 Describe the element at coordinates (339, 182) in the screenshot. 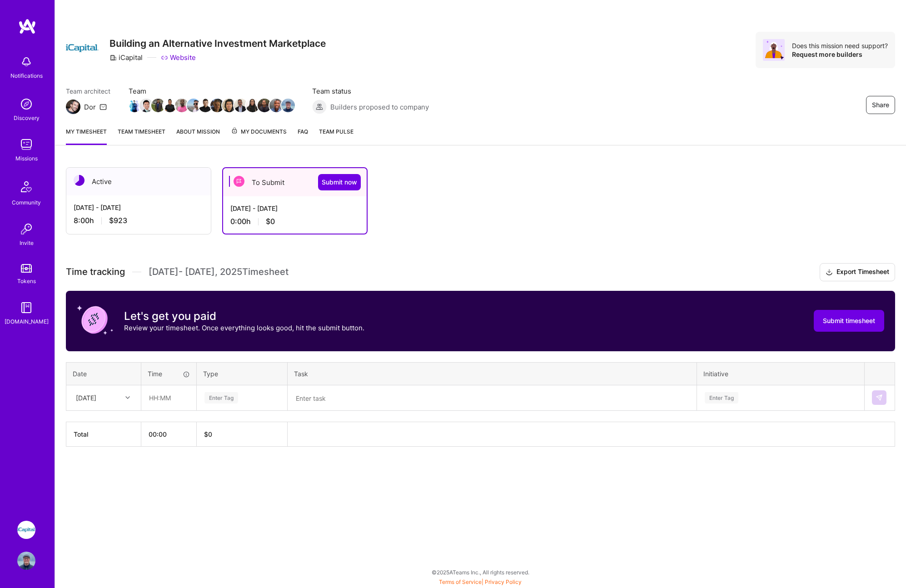

I see `button: Submit now` at that location.